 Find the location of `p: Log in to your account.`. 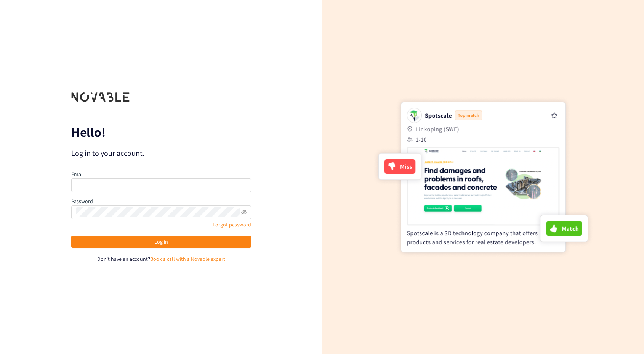

p: Log in to your account. is located at coordinates (161, 153).